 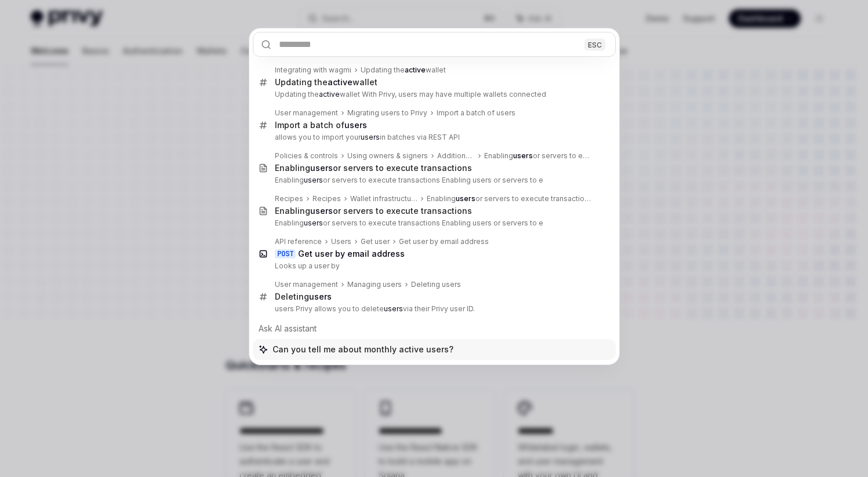 What do you see at coordinates (352, 254) in the screenshot?
I see `b: Get user by email address` at bounding box center [352, 254].